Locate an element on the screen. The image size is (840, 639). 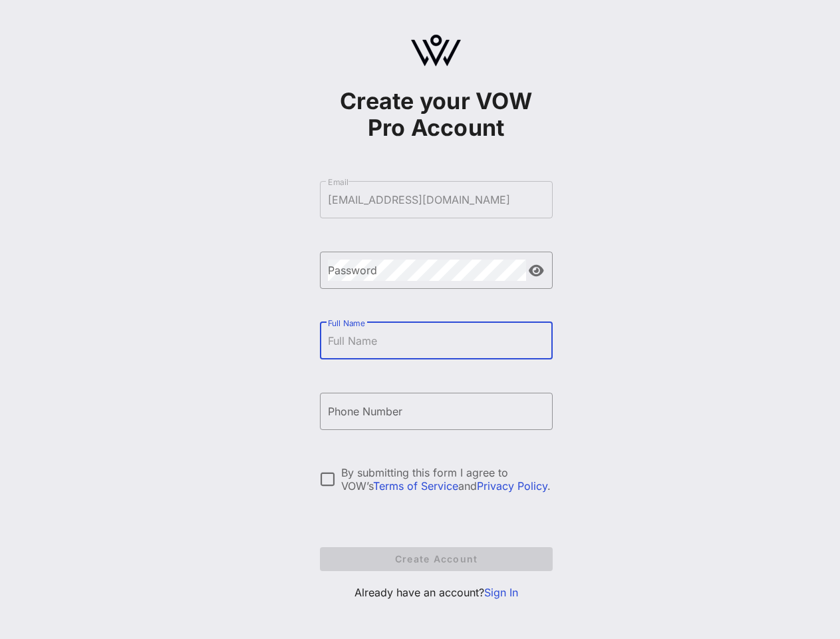
button: append icon is located at coordinates (536, 271).